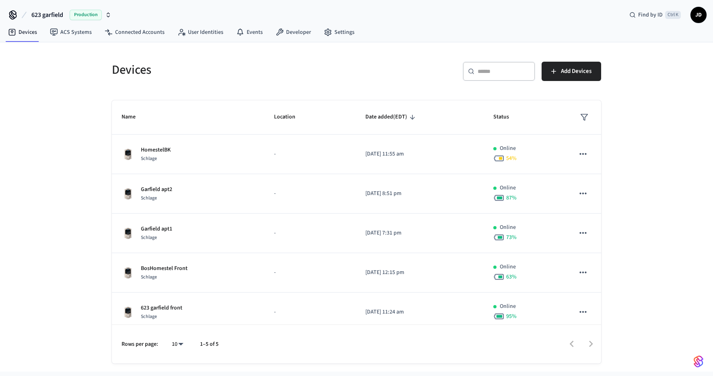 The width and height of the screenshot is (713, 376). What do you see at coordinates (290, 117) in the screenshot?
I see `span: Location` at bounding box center [290, 117].